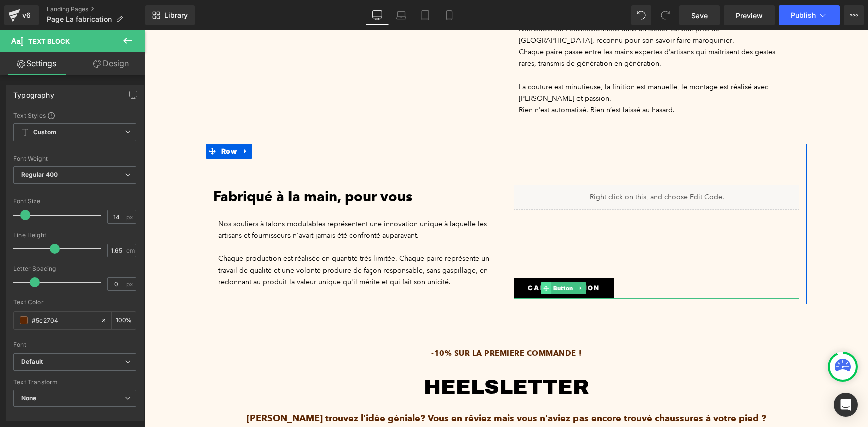 This screenshot has width=868, height=427. Describe the element at coordinates (362, 357) in the screenshot. I see `span: HEELSLETTER` at that location.